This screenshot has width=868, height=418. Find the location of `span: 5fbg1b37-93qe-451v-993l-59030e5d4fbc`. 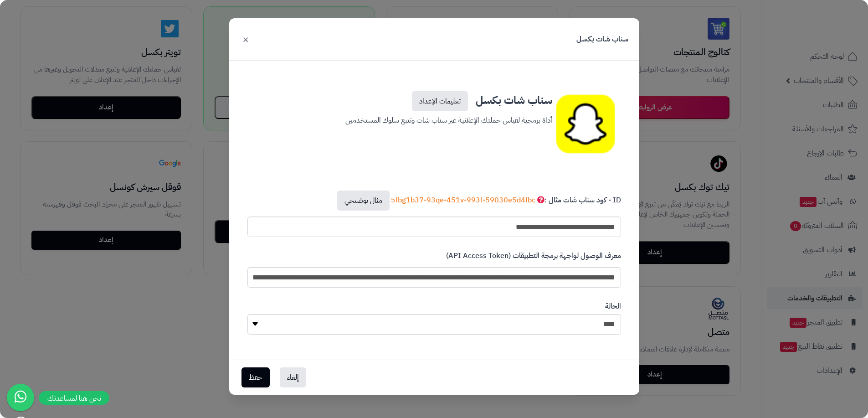

span: 5fbg1b37-93qe-451v-993l-59030e5d4fbc is located at coordinates (467, 200).